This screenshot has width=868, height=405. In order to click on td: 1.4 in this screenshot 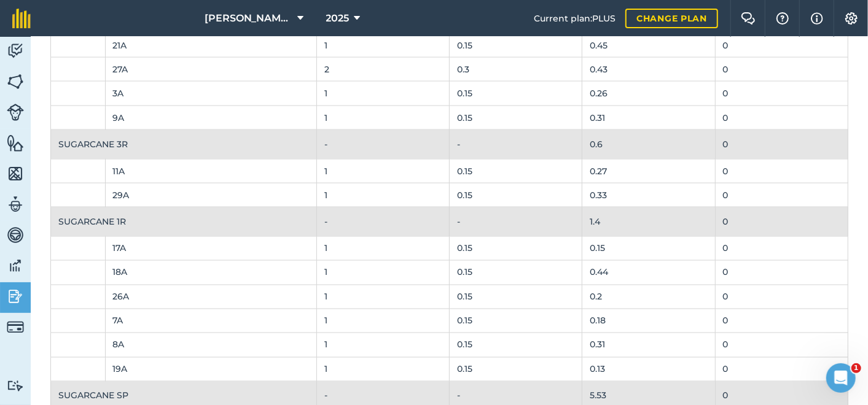, I will do `click(648, 221)`.